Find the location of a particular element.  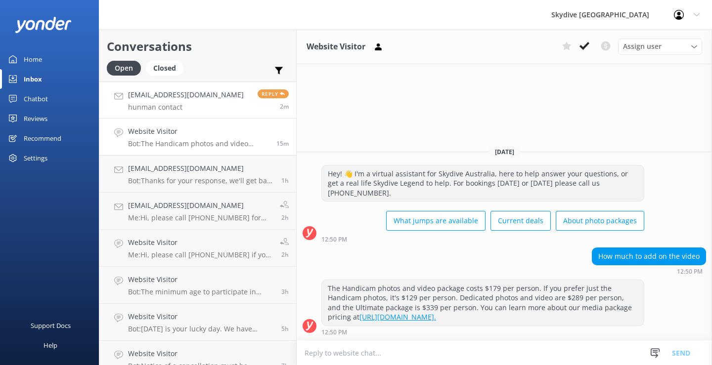

div: Open is located at coordinates (124, 68).